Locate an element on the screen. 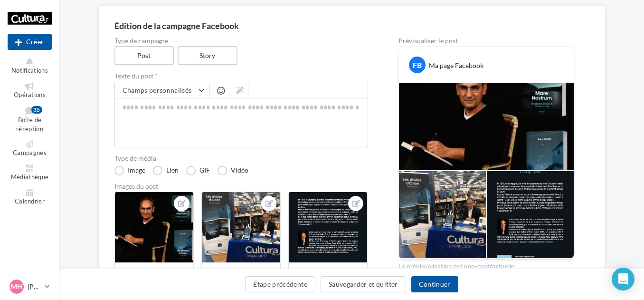 The image size is (644, 300). label: Lien is located at coordinates (166, 171).